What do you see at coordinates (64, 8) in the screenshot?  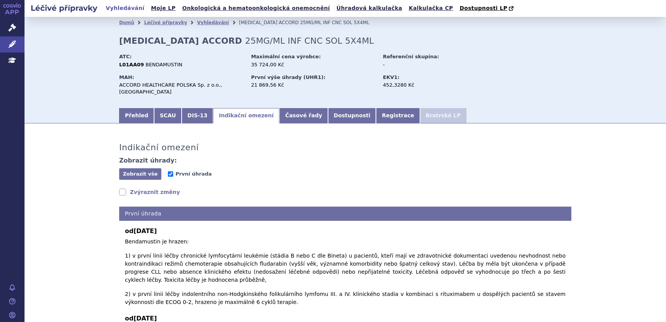 I see `h2: Léčivé přípravky` at bounding box center [64, 8].